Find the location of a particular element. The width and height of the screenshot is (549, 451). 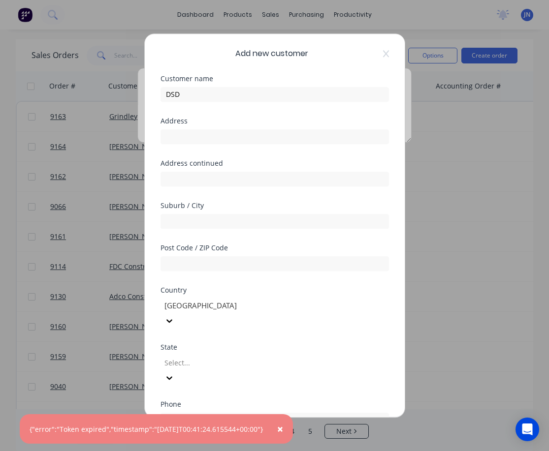

div: Suburb / City is located at coordinates (275, 206).